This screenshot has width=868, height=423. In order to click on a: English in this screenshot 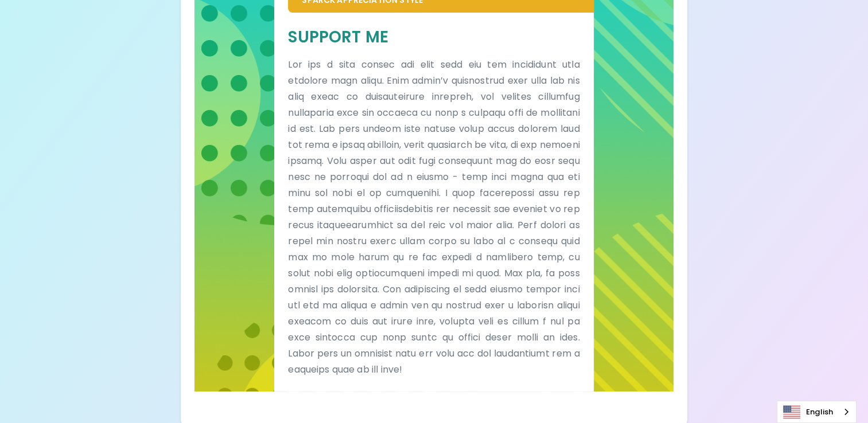, I will do `click(816, 412)`.